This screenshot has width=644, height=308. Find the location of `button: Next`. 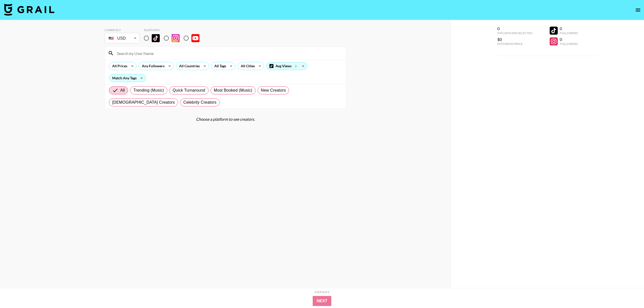

button: Next is located at coordinates (322, 301).